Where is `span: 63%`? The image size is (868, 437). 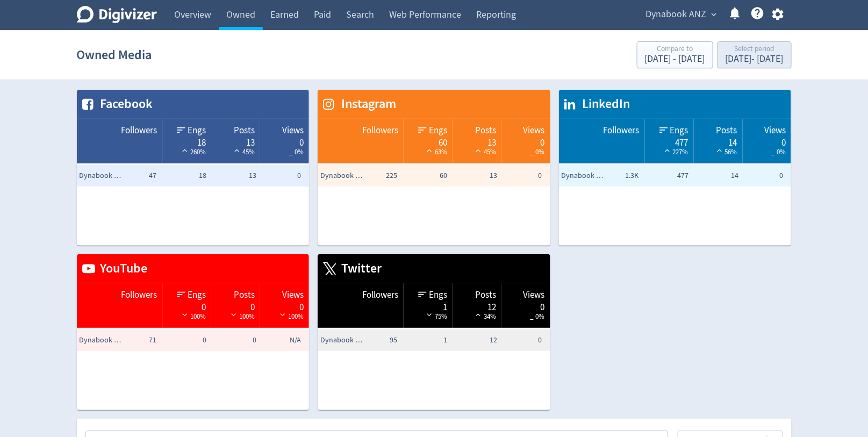 span: 63% is located at coordinates (436, 151).